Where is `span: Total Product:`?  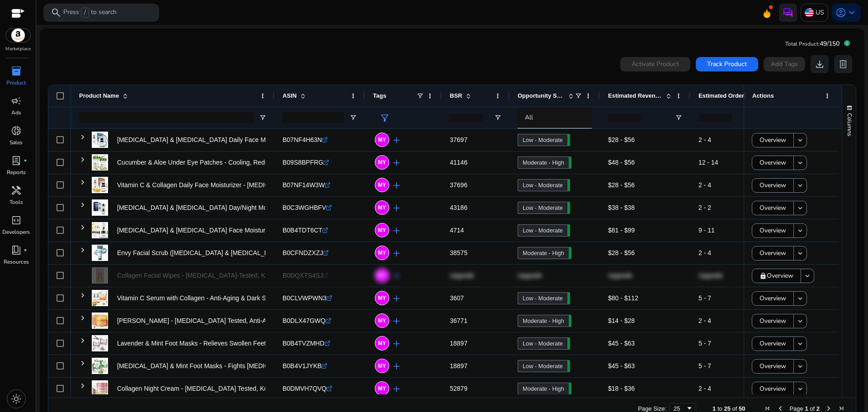 span: Total Product: is located at coordinates (802, 44).